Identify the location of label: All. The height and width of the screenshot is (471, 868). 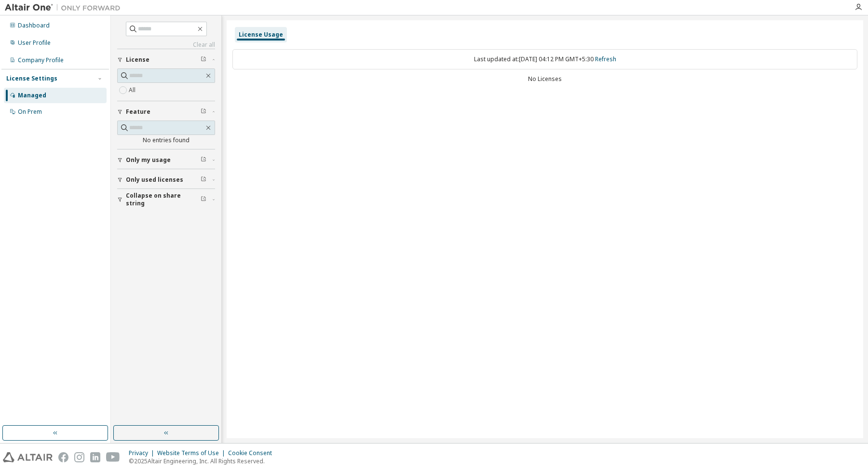
(133, 90).